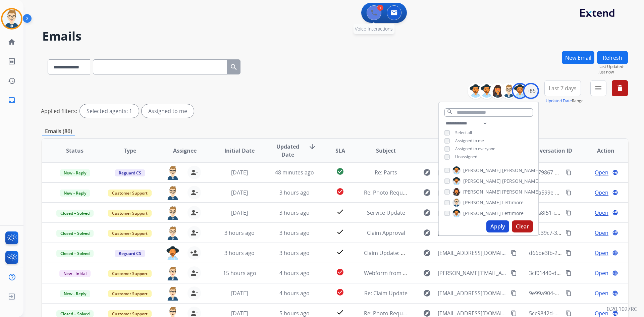  What do you see at coordinates (469, 140) in the screenshot?
I see `span: Assigned to me` at bounding box center [469, 140].